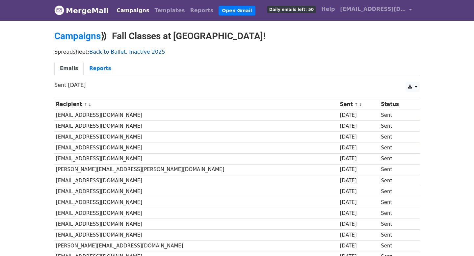  What do you see at coordinates (196, 104) in the screenshot?
I see `th: Recipient` at bounding box center [196, 104].